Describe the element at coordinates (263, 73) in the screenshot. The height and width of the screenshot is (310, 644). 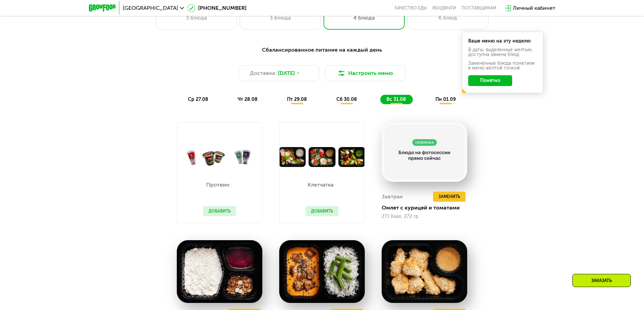
I see `span: Доставка:` at that location.